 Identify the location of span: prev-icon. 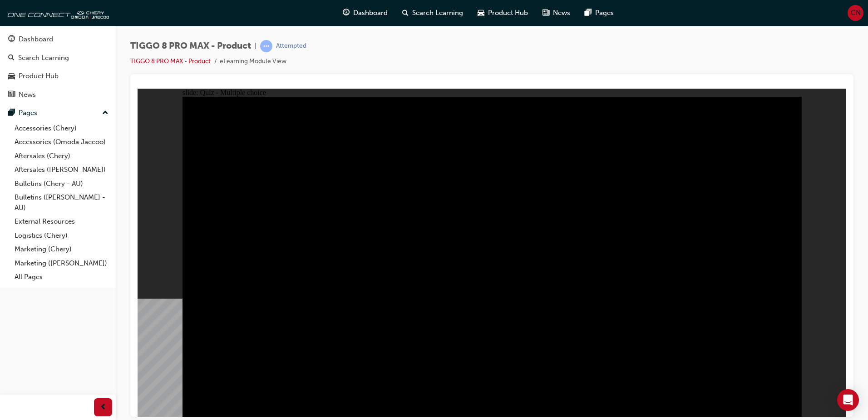
(103, 407).